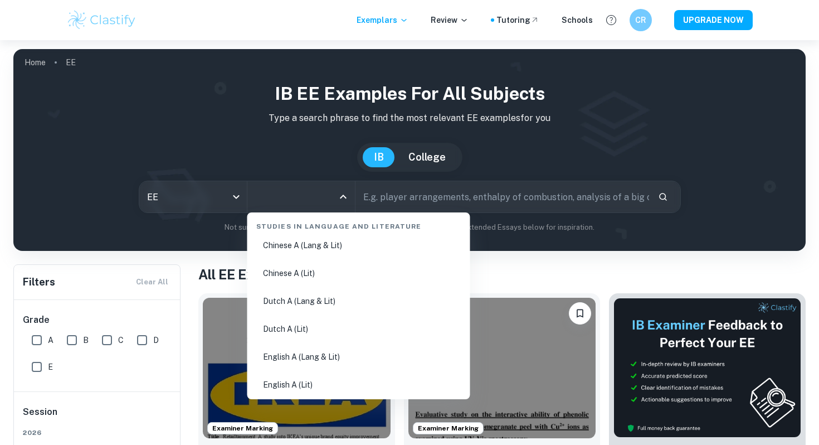  I want to click on p: EE, so click(71, 62).